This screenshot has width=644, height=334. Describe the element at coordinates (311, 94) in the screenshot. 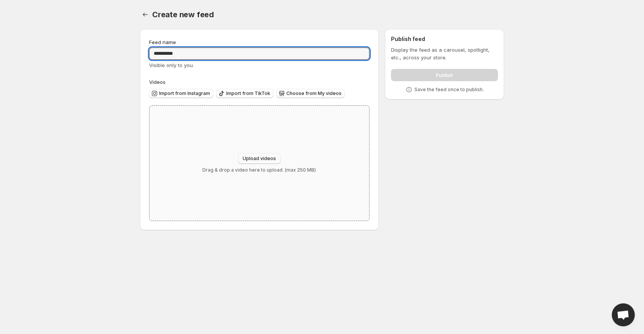

I see `button: Choose from My videos` at that location.